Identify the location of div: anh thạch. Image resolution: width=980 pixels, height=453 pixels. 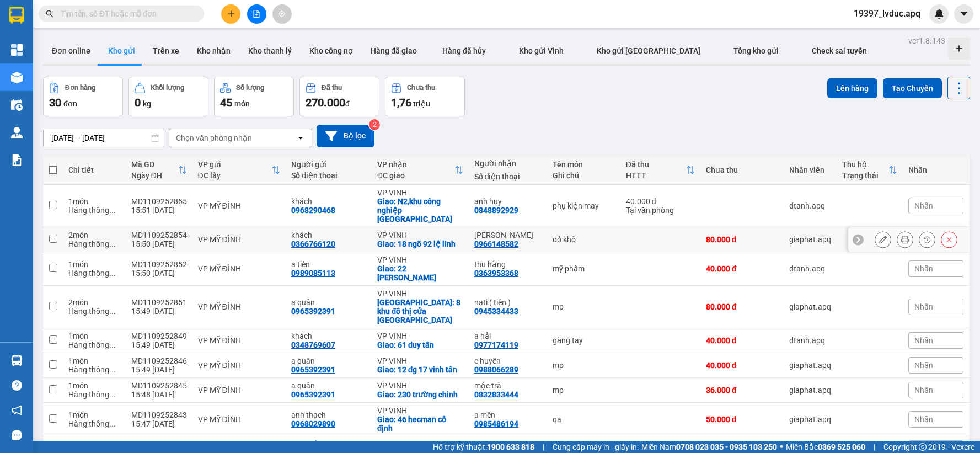
(328, 416).